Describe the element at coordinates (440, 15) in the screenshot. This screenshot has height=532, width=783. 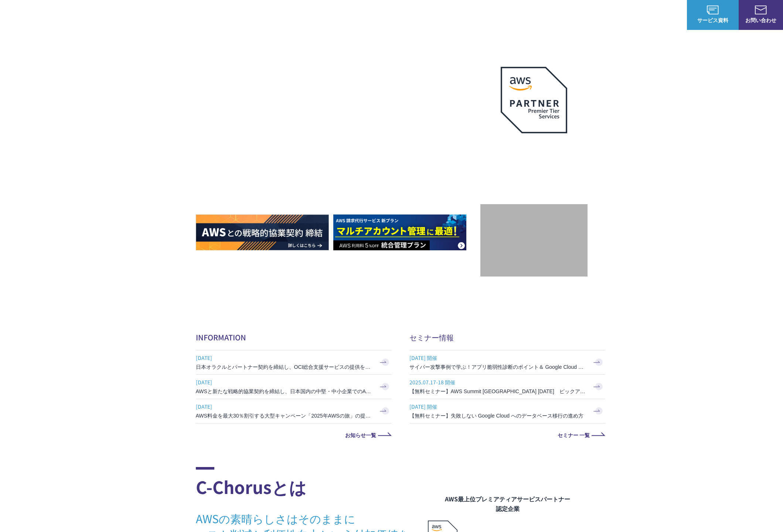
I see `p: 強み` at that location.